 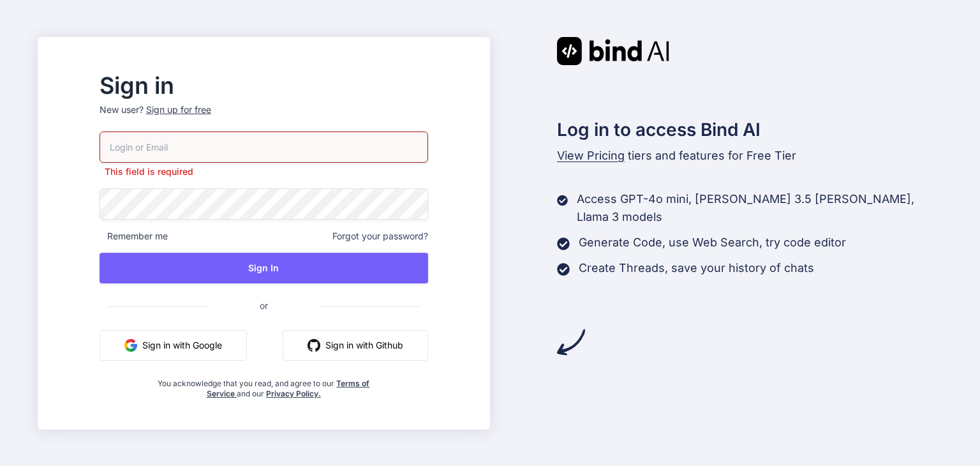 I want to click on a: Privacy Policy., so click(x=293, y=393).